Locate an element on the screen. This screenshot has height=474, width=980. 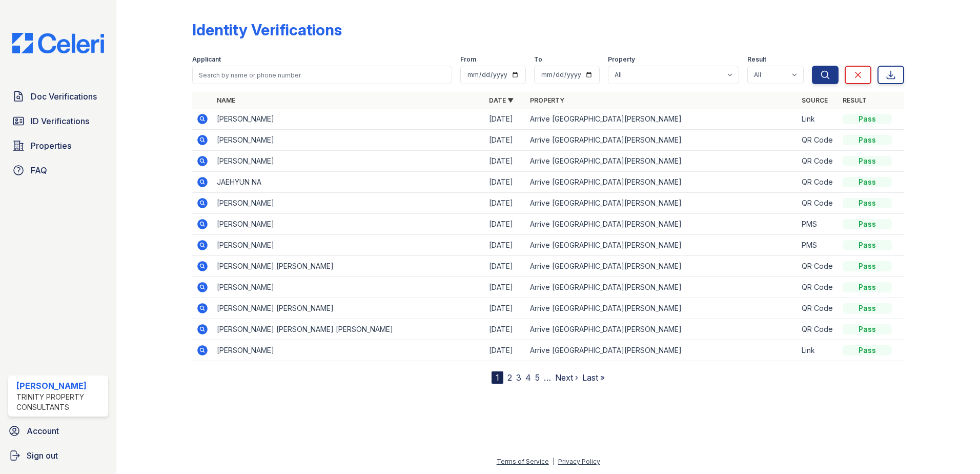
a: Properties is located at coordinates (58, 146).